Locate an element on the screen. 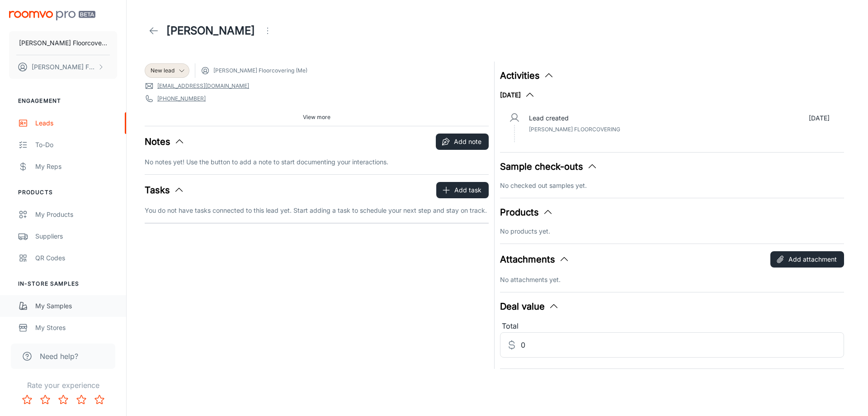 The height and width of the screenshot is (416, 868). button: Open menu is located at coordinates (267, 31).